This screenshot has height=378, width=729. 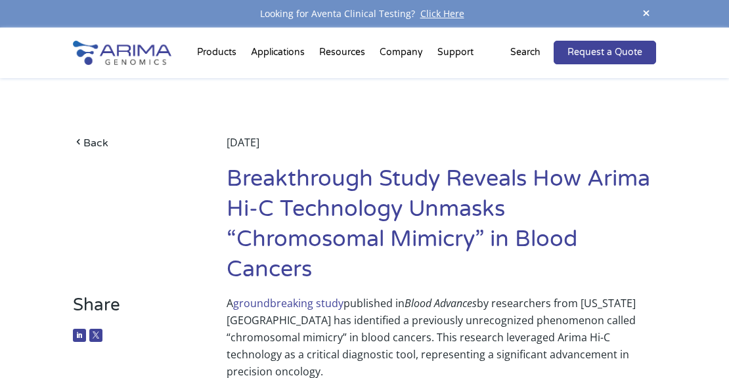 I want to click on img: Arima-Genomics-logo, so click(x=122, y=53).